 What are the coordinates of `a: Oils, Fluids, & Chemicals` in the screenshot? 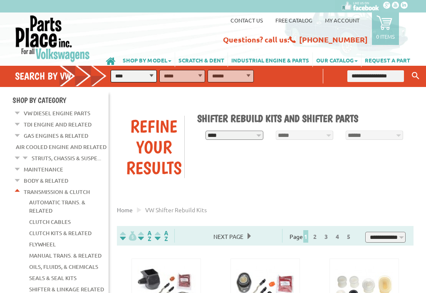 It's located at (64, 267).